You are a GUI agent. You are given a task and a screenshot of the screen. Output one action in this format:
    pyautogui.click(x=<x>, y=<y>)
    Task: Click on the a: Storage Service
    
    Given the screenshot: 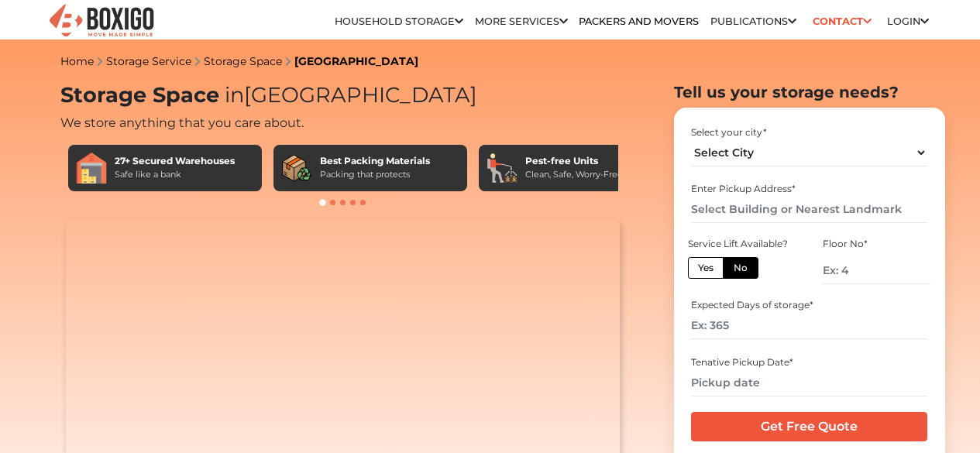 What is the action you would take?
    pyautogui.click(x=148, y=61)
    